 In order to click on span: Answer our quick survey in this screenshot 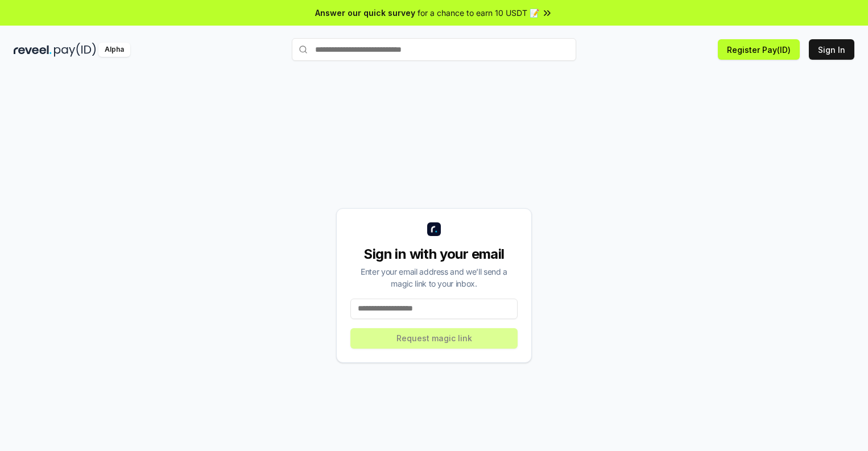, I will do `click(365, 12)`.